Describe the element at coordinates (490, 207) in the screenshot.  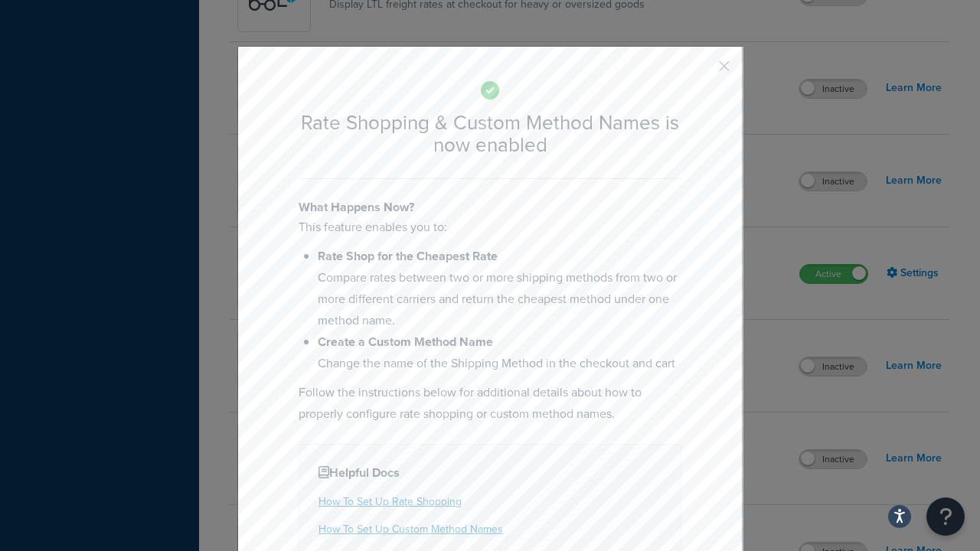
I see `h4: What Happens Now?` at that location.